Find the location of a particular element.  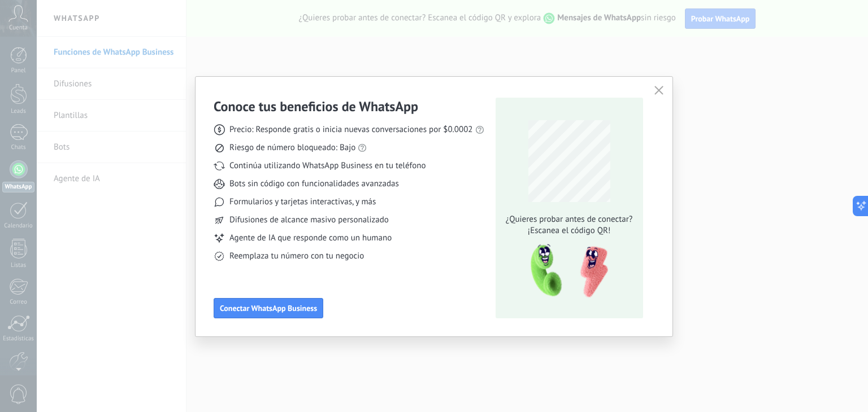

span: Formularios y tarjetas interactivas, y más is located at coordinates (302, 202).